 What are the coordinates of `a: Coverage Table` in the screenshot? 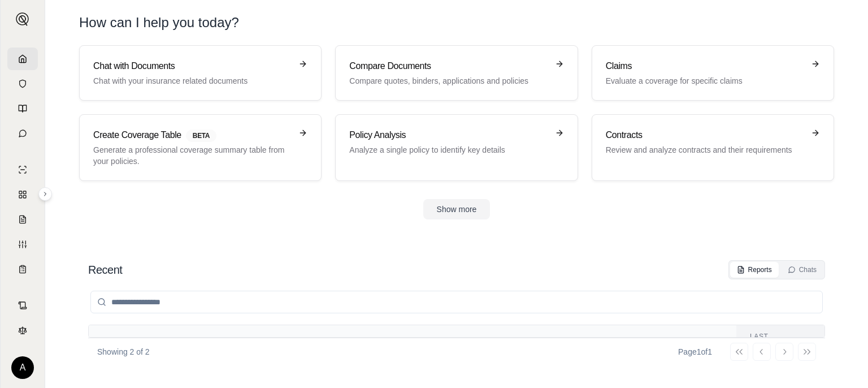 It's located at (23, 269).